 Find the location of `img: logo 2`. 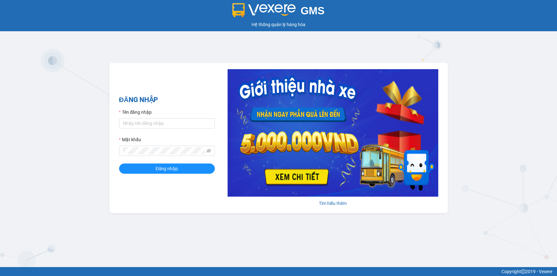

img: logo 2 is located at coordinates (264, 10).